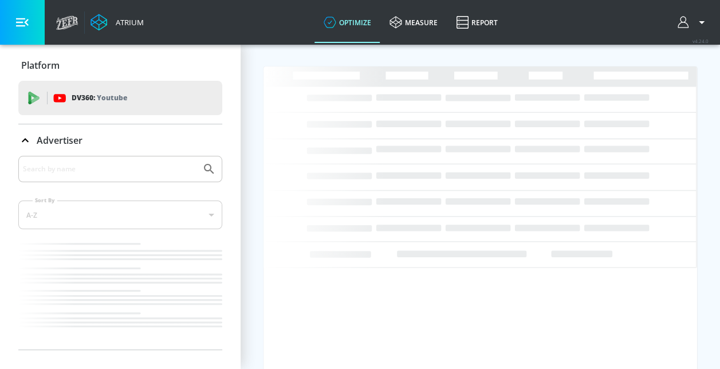 This screenshot has height=369, width=720. I want to click on p: Advertiser, so click(60, 140).